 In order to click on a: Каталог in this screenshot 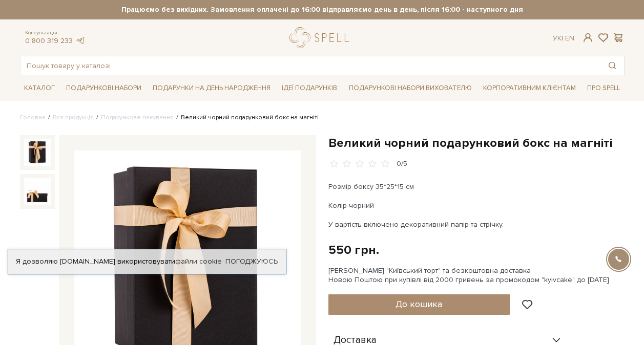, I will do `click(40, 88)`.